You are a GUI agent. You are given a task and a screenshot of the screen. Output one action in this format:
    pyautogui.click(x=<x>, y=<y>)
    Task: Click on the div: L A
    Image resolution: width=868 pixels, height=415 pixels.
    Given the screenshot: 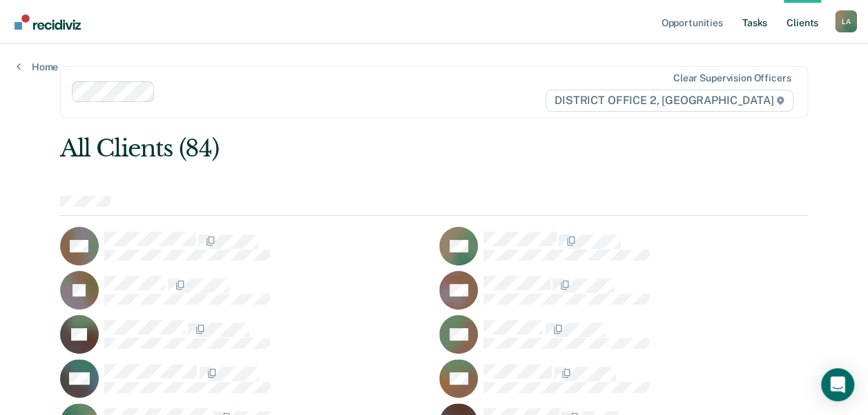 What is the action you would take?
    pyautogui.click(x=846, y=21)
    